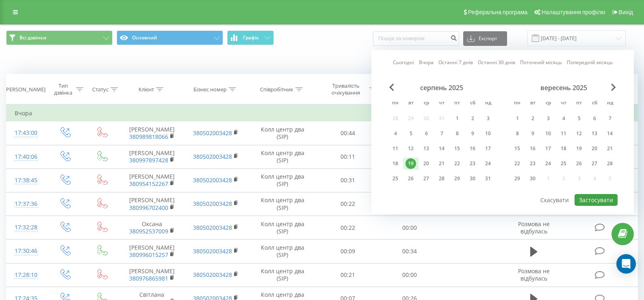  What do you see at coordinates (26, 180) in the screenshot?
I see `div: 17:38:45` at bounding box center [26, 180].